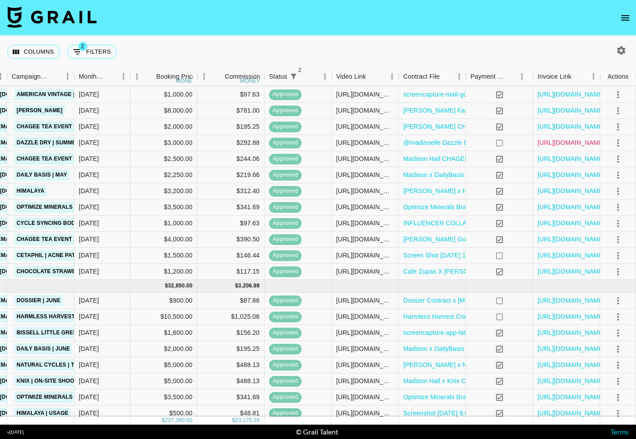 This screenshot has width=636, height=439. I want to click on div: $2,500.00, so click(164, 159).